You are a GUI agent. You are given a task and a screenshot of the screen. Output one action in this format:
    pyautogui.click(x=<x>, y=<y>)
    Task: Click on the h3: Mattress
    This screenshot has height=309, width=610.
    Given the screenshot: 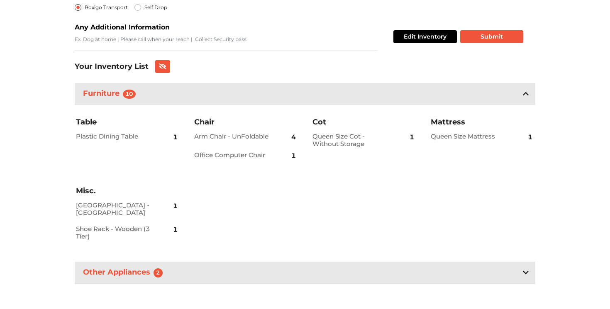 What is the action you would take?
    pyautogui.click(x=482, y=122)
    